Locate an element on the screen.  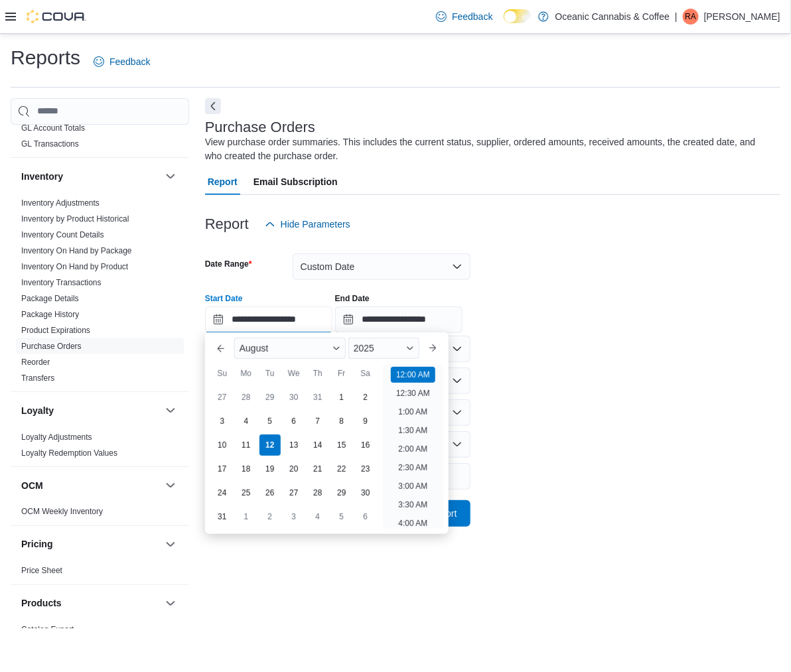
a: Package Details is located at coordinates (50, 299).